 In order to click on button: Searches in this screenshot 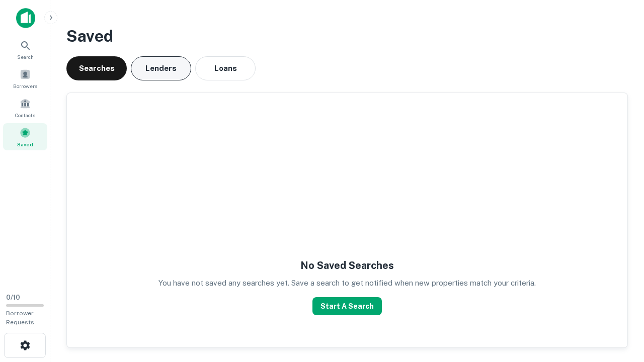, I will do `click(97, 68)`.